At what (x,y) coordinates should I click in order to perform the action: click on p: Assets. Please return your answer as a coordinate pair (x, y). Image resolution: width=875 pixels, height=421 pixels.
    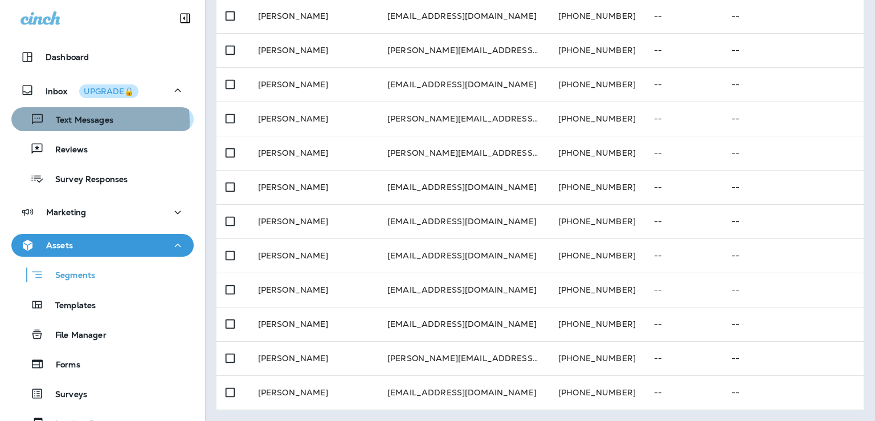
    Looking at the image, I should click on (59, 245).